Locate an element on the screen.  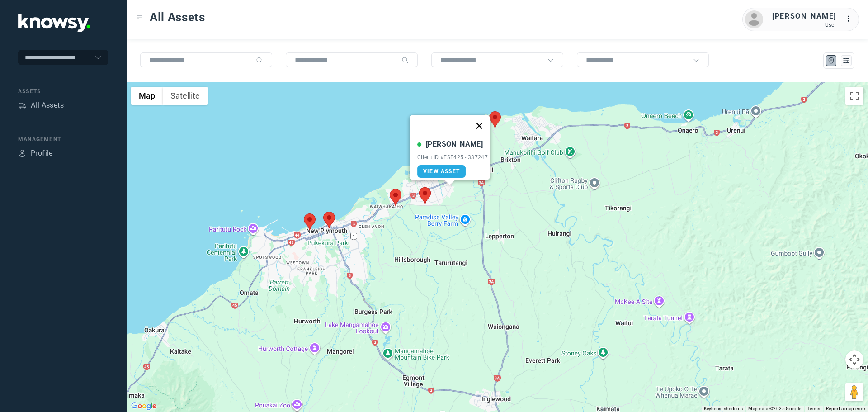
button: Close is located at coordinates (479, 126).